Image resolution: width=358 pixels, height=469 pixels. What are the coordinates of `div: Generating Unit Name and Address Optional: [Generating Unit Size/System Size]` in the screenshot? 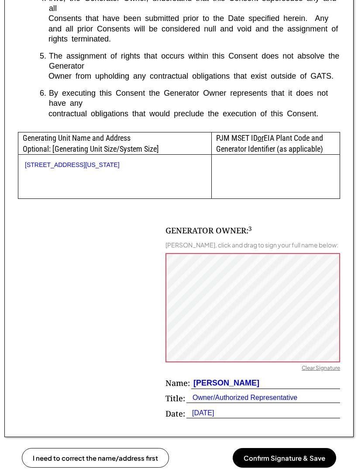 It's located at (115, 143).